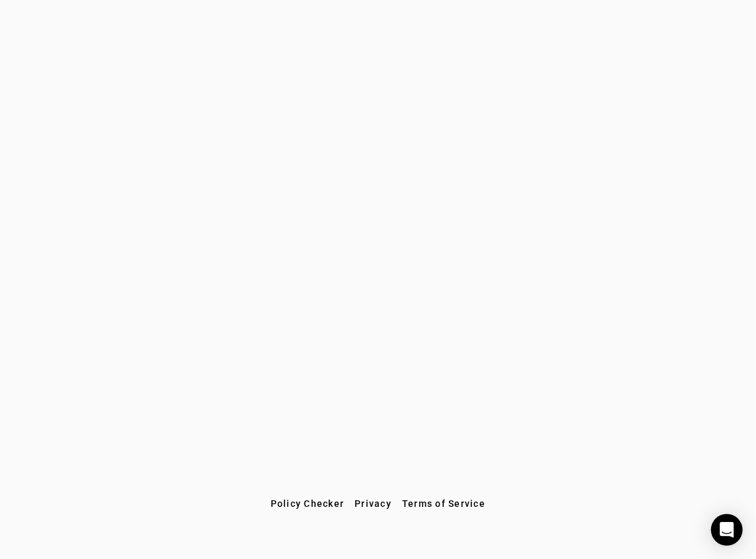  What do you see at coordinates (373, 504) in the screenshot?
I see `button: Privacy` at bounding box center [373, 504].